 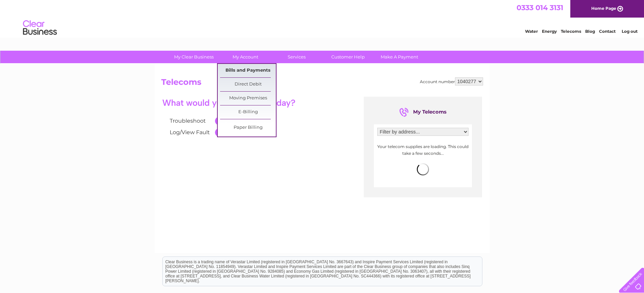 I want to click on a: Troubleshoot, so click(x=187, y=121).